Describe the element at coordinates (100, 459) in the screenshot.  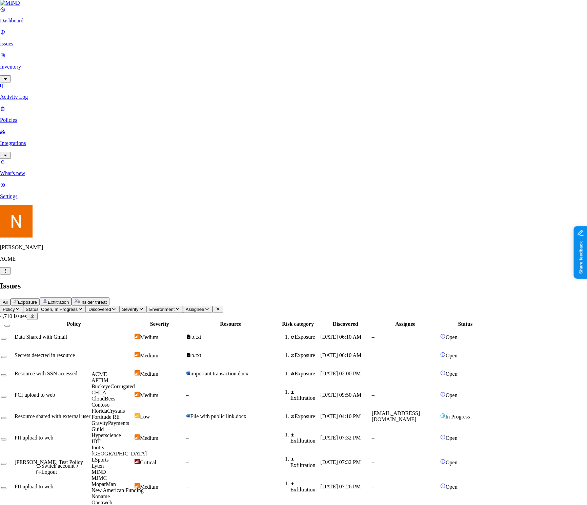
I see `span: LSports` at that location.